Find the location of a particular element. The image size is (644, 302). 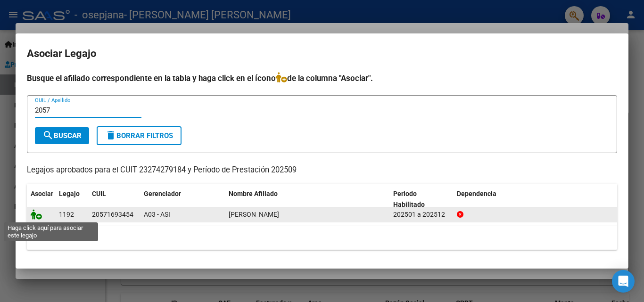

span: ARGÜELLO TOMAS is located at coordinates (254, 214).